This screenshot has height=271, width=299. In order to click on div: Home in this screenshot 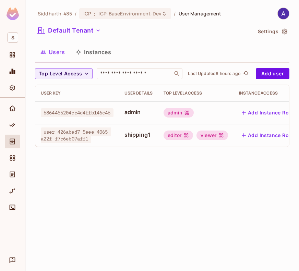, I will do `click(12, 109)`.